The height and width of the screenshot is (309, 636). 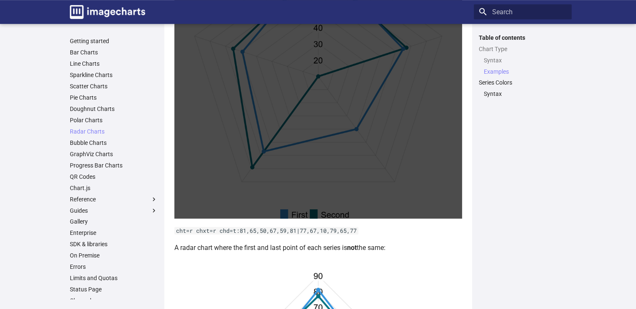 What do you see at coordinates (525, 72) in the screenshot?
I see `a: Examples` at bounding box center [525, 72].